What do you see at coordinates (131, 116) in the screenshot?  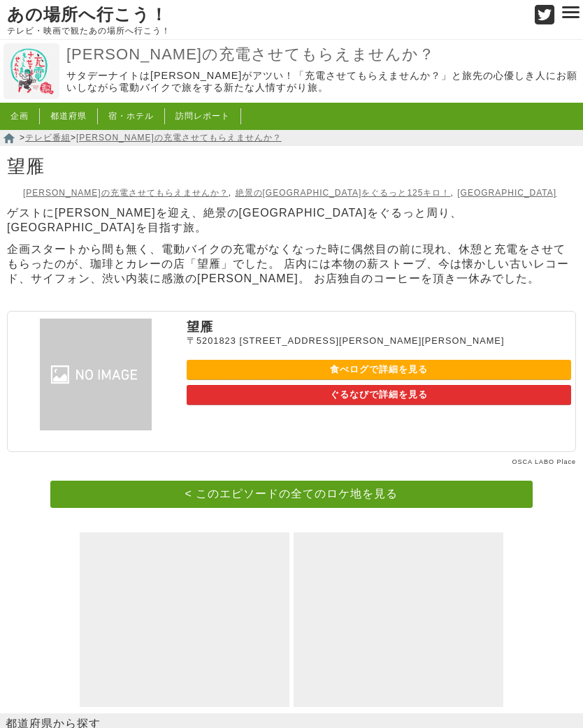 I see `a: 宿・ホテル` at bounding box center [131, 116].